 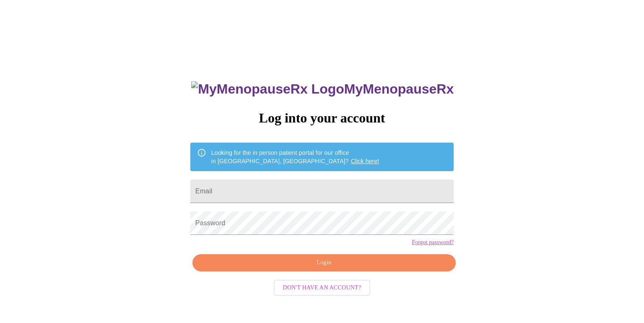 I want to click on h3: Log into your account, so click(x=322, y=118).